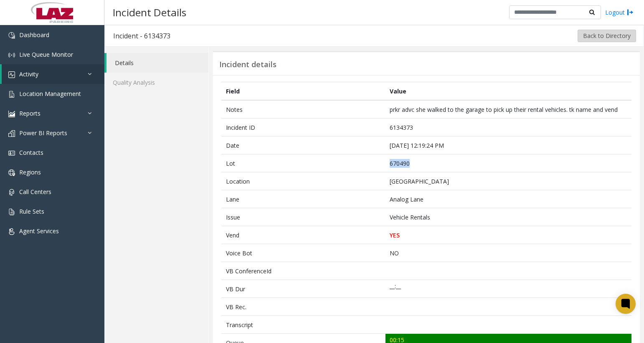  Describe the element at coordinates (50, 94) in the screenshot. I see `span: Location Management` at that location.